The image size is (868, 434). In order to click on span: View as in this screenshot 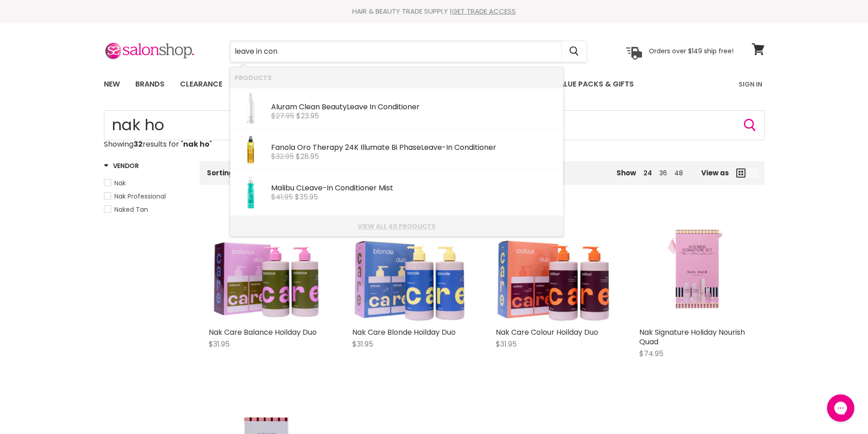, I will do `click(715, 172)`.